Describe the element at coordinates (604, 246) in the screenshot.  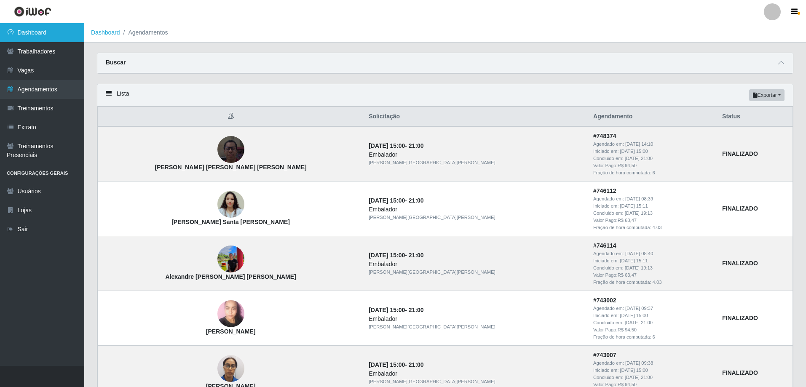
I see `strong: # 746114` at that location.